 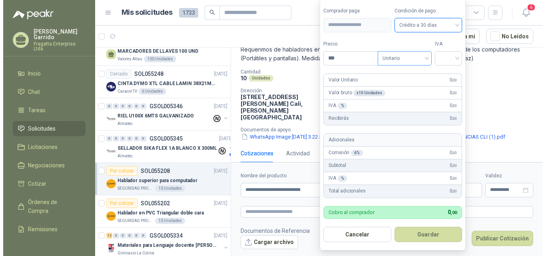 What do you see at coordinates (366, 93) in the screenshot?
I see `div: x 10 Unidades` at bounding box center [366, 93].